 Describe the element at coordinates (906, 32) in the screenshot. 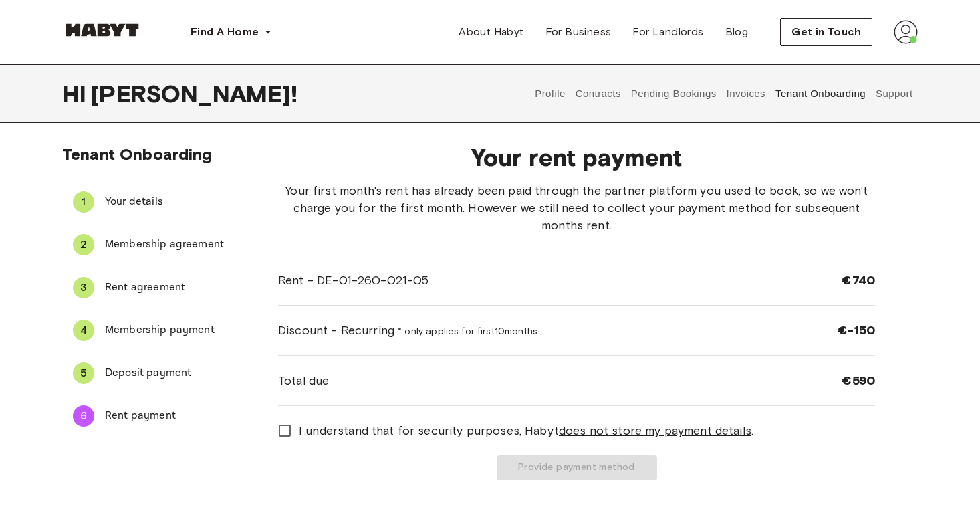

I see `img: avatar` at that location.